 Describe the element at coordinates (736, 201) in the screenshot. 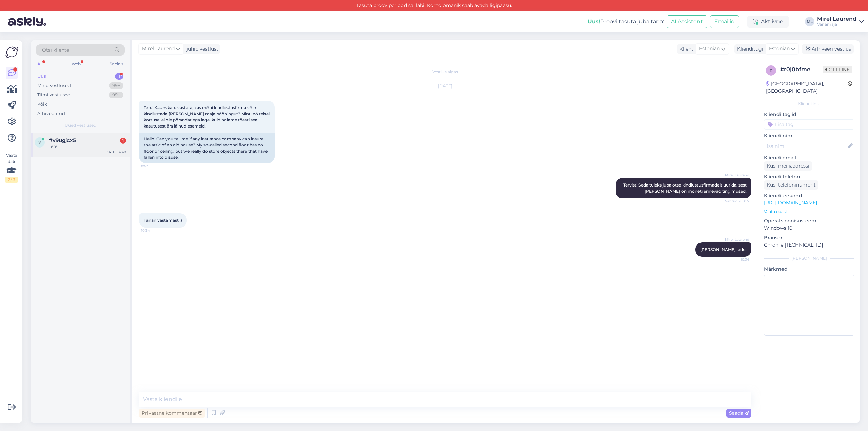

I see `span: Nähtud ✓ 8:57` at that location.